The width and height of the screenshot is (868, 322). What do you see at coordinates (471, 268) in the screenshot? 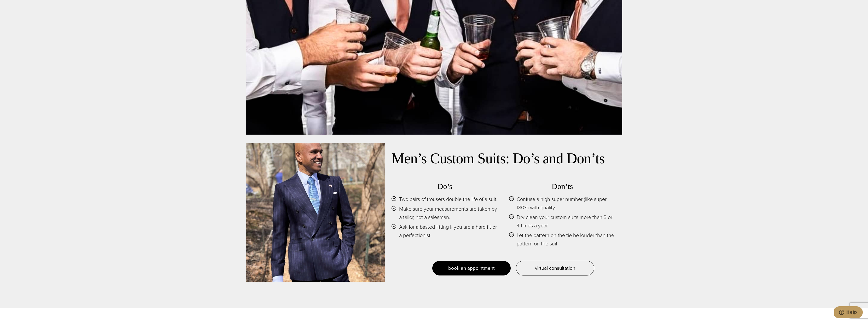
I see `a: book an appointment` at bounding box center [471, 268].